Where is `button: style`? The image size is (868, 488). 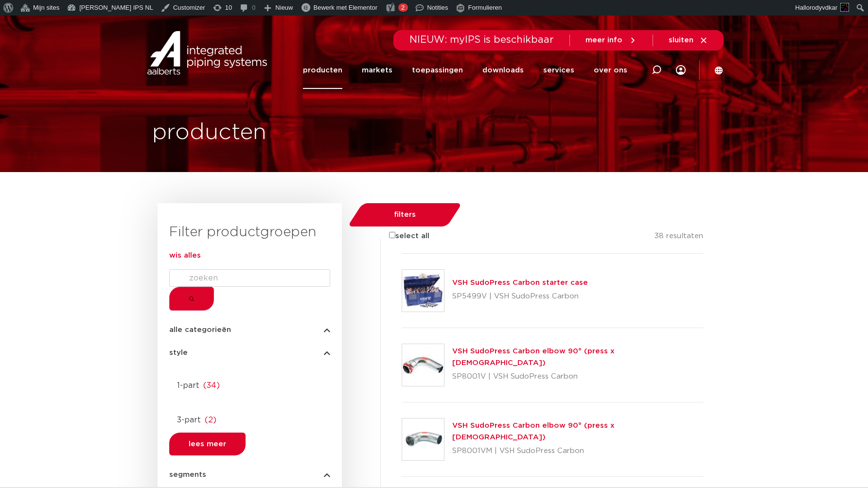 button: style is located at coordinates (249, 352).